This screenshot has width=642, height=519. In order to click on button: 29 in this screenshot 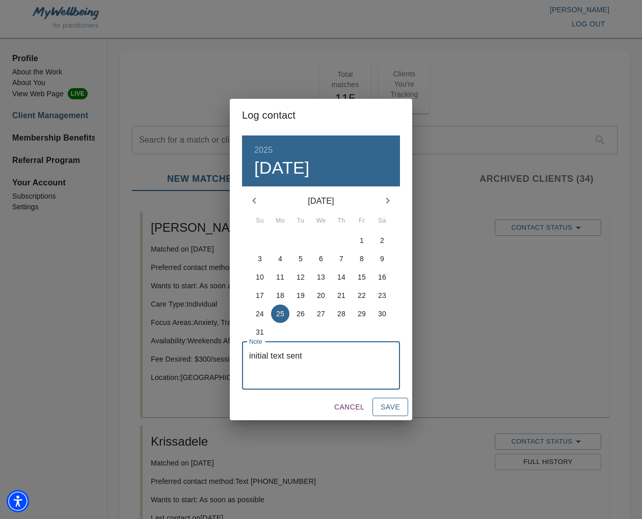, I will do `click(362, 314)`.